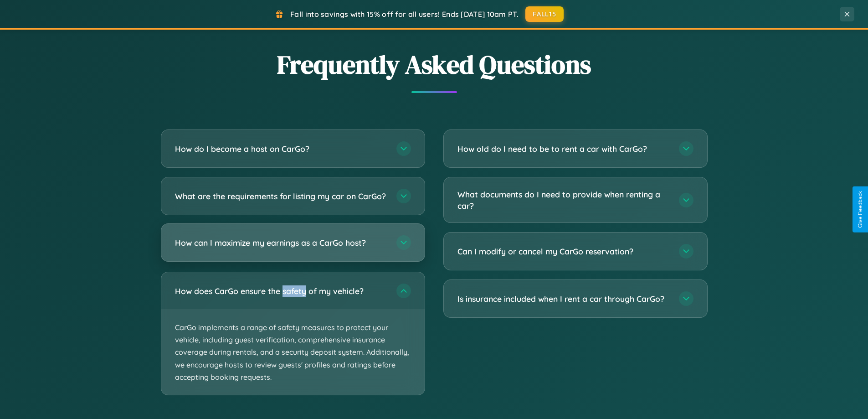 The height and width of the screenshot is (419, 868). I want to click on p: CarGo implements a range of safety measures to protect your vehicle, including guest verification..., so click(293, 352).